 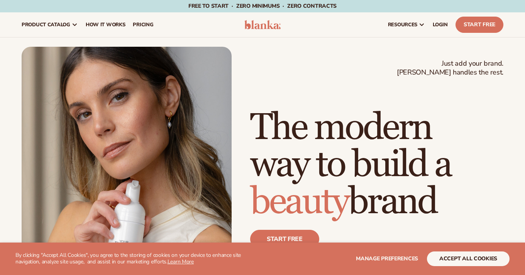 What do you see at coordinates (299, 202) in the screenshot?
I see `span: beauty` at bounding box center [299, 202].